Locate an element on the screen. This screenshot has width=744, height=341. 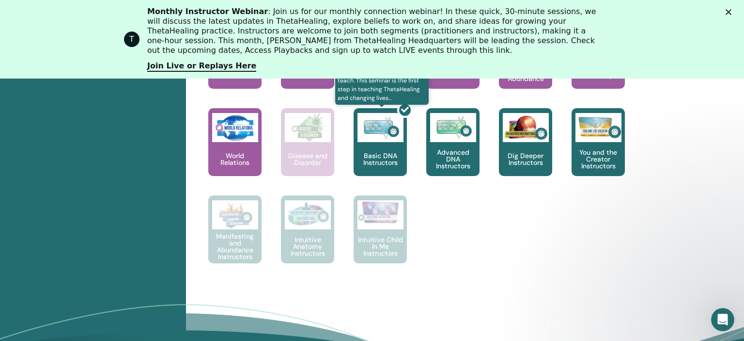
b: Monthly Instructor Webinar is located at coordinates (207, 11).